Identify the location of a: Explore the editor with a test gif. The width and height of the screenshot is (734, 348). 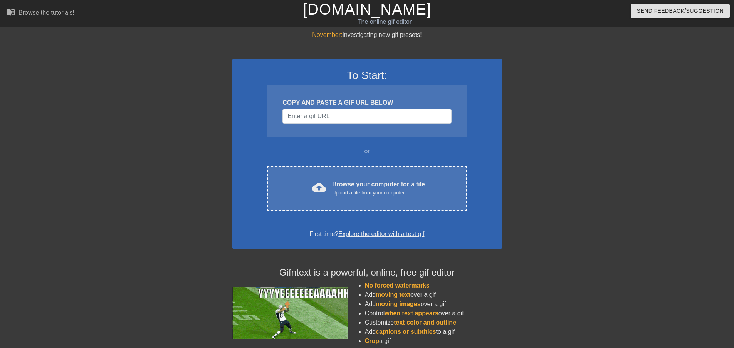
(381, 234).